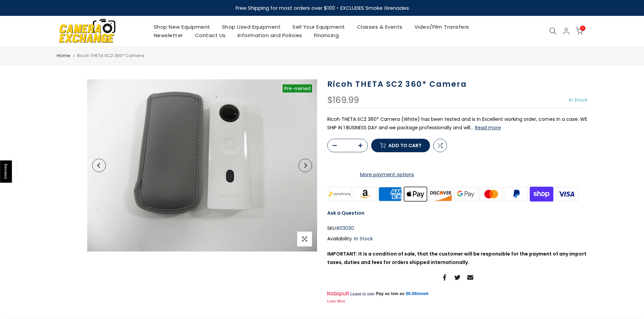 The width and height of the screenshot is (644, 319). What do you see at coordinates (345, 228) in the screenshot?
I see `span: R03030` at bounding box center [345, 228].